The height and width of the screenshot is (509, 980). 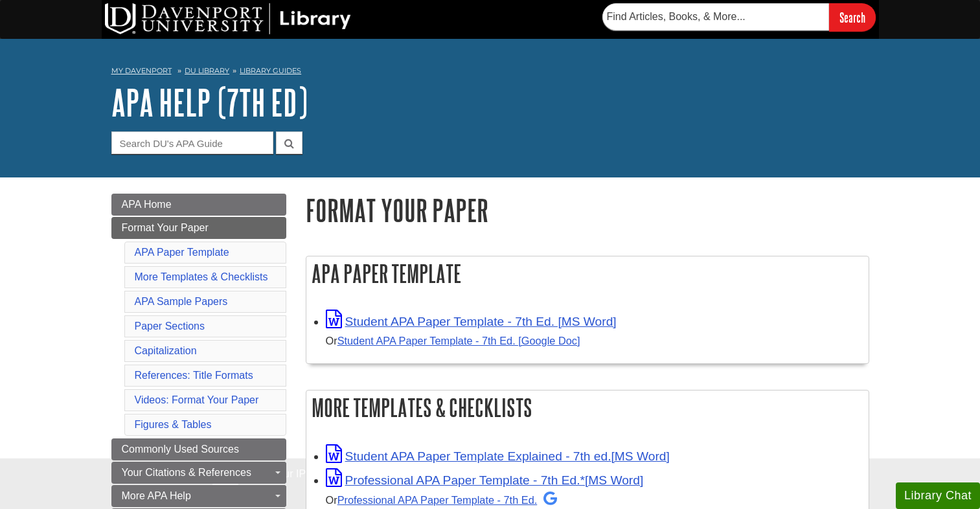 What do you see at coordinates (181, 301) in the screenshot?
I see `a: APA Sample Papers` at bounding box center [181, 301].